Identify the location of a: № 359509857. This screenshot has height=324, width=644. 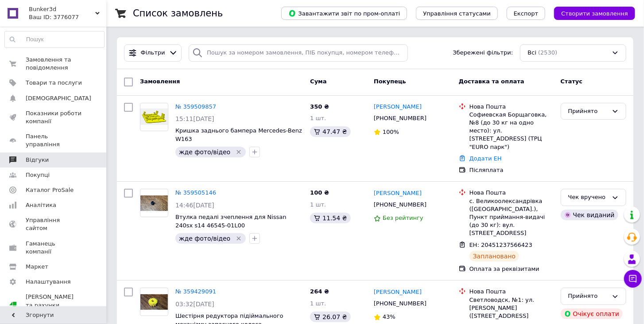
(196, 106).